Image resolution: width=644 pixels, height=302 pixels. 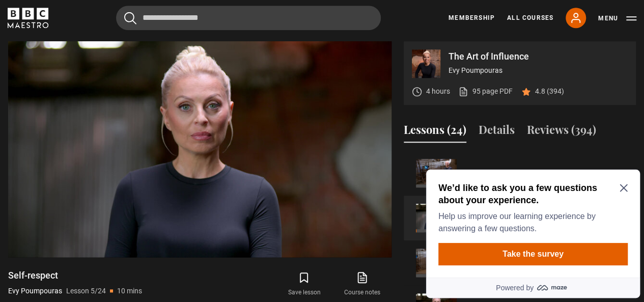 What do you see at coordinates (129, 291) in the screenshot?
I see `p: 10 mins` at bounding box center [129, 291].